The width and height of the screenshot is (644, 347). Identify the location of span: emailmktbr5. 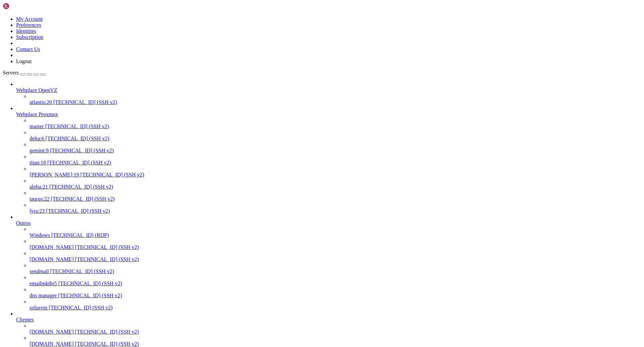
(43, 284).